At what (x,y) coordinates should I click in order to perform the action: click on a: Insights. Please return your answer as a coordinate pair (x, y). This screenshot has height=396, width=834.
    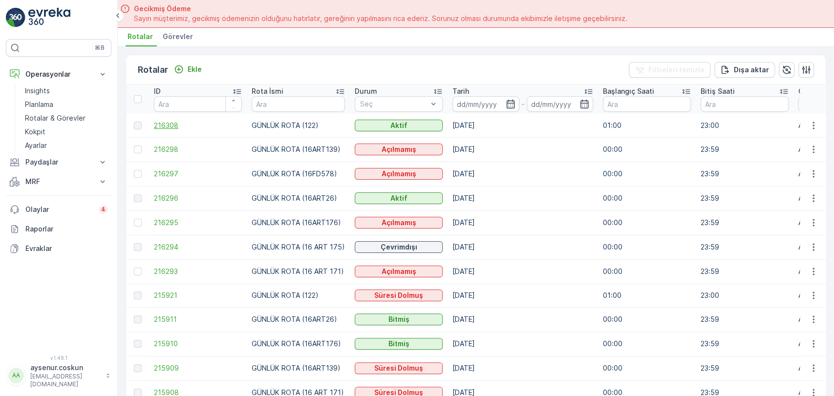
    Looking at the image, I should click on (66, 91).